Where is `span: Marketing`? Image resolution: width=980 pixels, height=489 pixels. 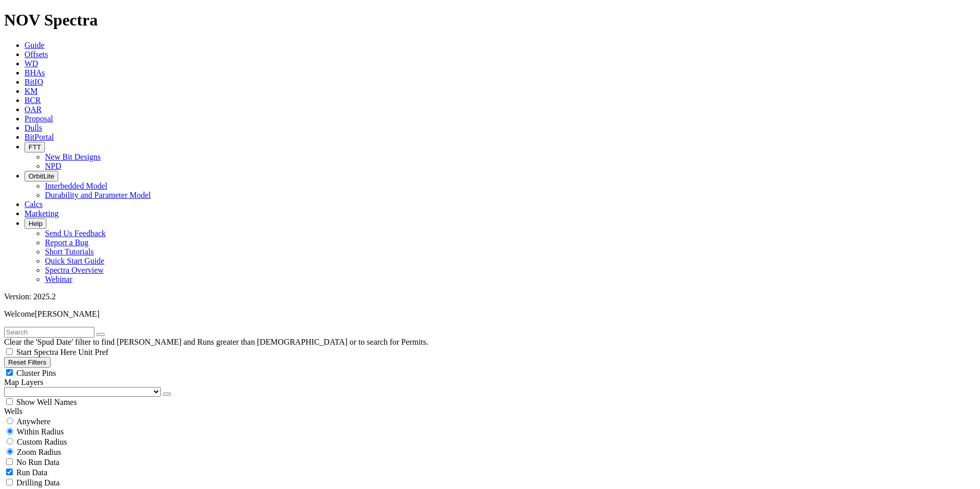
span: Marketing is located at coordinates (42, 213).